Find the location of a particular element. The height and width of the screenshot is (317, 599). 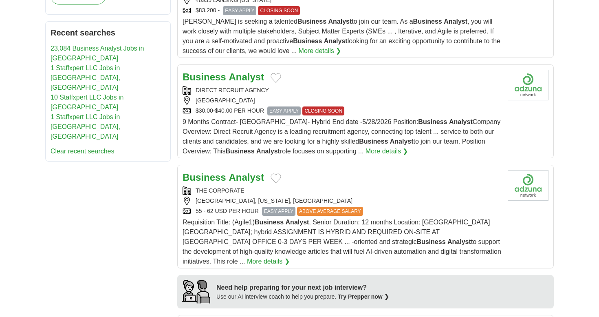

div: $30.00-$40.00 PER HOUR is located at coordinates (342, 111).